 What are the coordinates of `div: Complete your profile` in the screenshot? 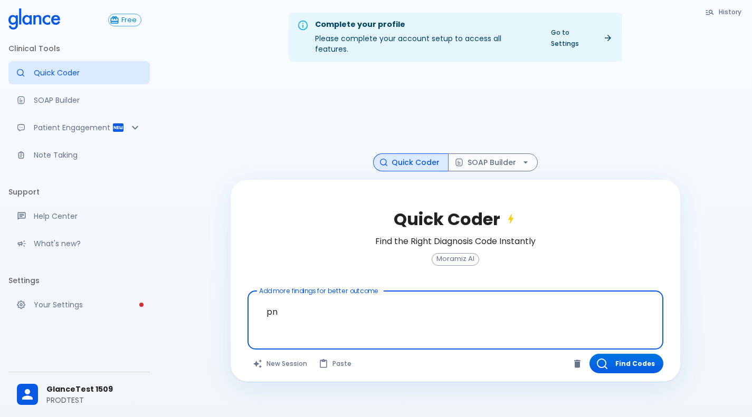 It's located at (425, 25).